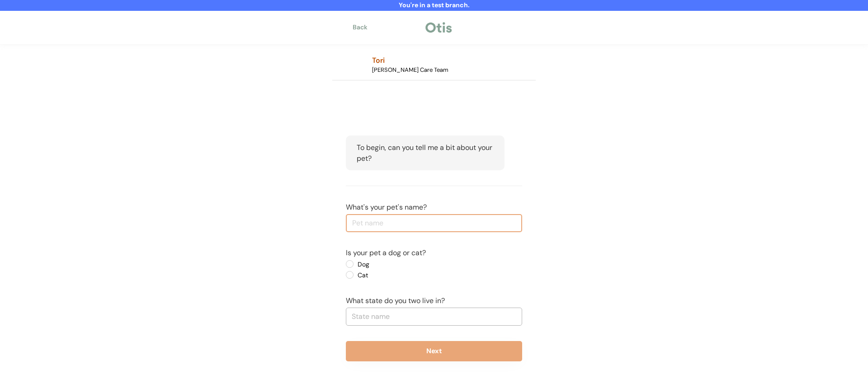  Describe the element at coordinates (386, 253) in the screenshot. I see `div: Is your pet a dog or cat?` at that location.